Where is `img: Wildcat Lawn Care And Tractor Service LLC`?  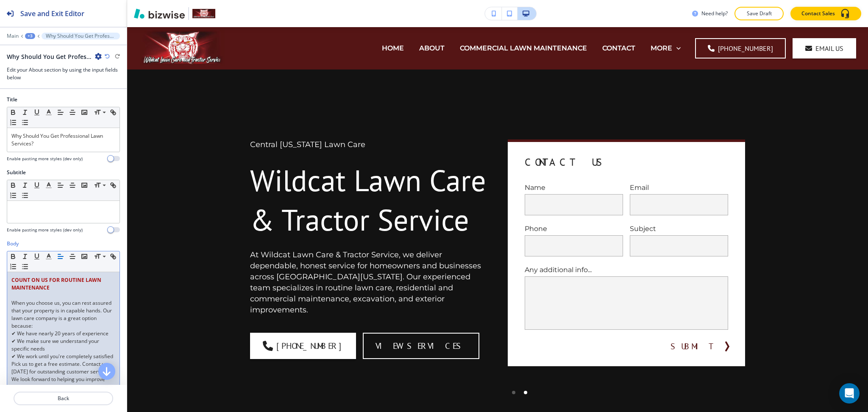 img: Wildcat Lawn Care And Tractor Service LLC is located at coordinates (183, 48).